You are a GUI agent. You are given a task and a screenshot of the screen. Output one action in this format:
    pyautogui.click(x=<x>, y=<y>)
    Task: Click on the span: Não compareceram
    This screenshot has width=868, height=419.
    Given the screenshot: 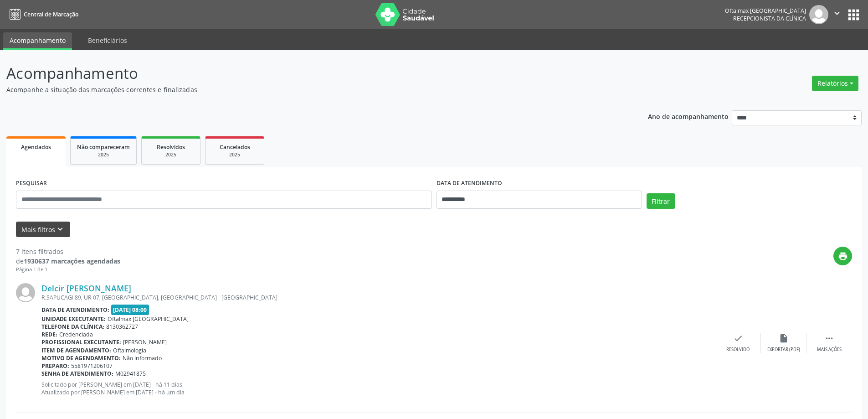 What is the action you would take?
    pyautogui.click(x=104, y=147)
    